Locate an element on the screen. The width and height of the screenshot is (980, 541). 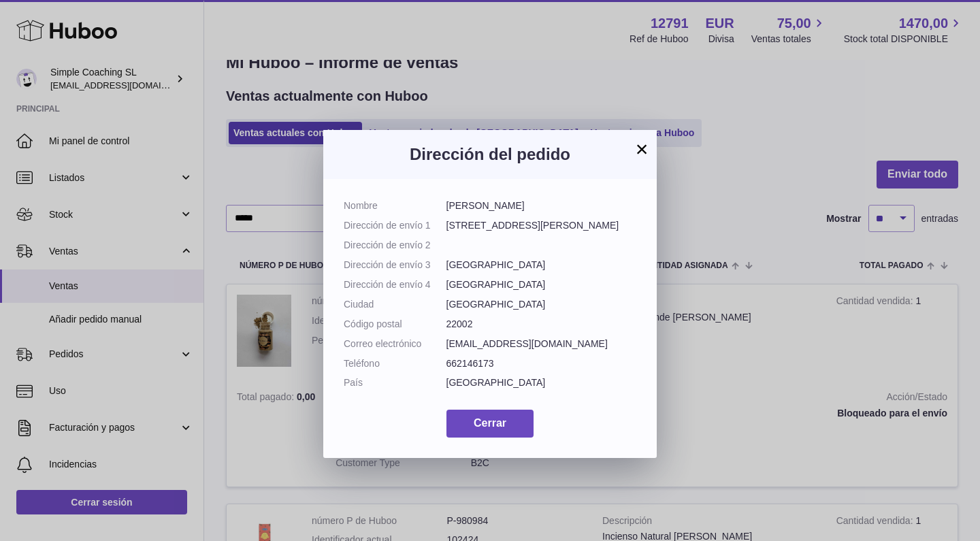
dt: Correo electrónico is located at coordinates (395, 344).